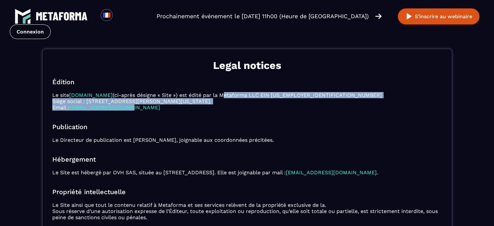 Image resolution: width=494 pixels, height=226 pixels. Describe the element at coordinates (439, 16) in the screenshot. I see `button: S’inscrire au webinaire` at that location.